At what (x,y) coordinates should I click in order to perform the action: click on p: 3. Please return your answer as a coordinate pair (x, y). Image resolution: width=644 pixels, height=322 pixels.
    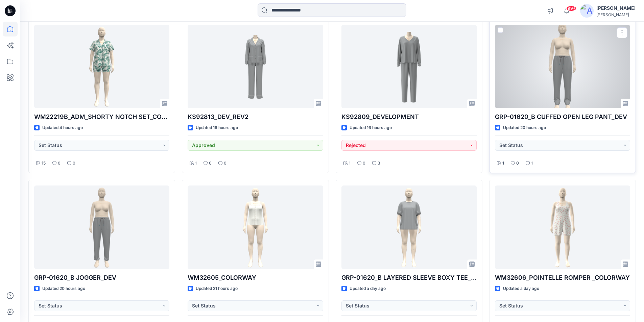
    Looking at the image, I should click on (379, 163).